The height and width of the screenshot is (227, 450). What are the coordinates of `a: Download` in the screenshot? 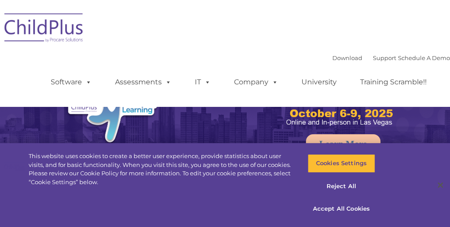 It's located at (348, 58).